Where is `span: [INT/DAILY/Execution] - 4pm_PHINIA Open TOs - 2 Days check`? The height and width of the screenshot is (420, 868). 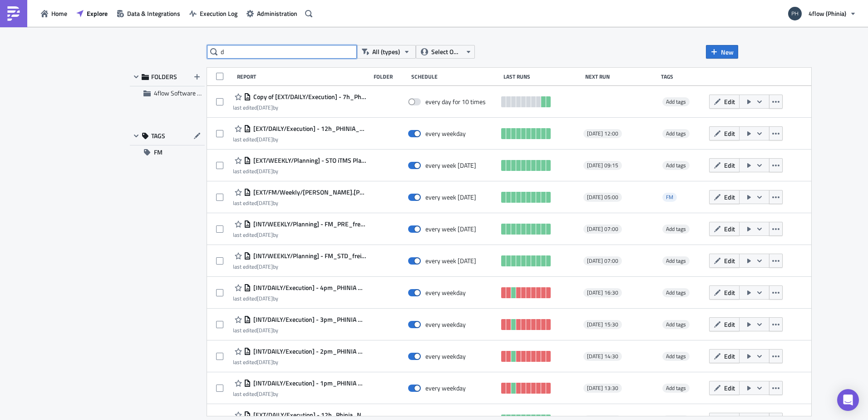 span: [INT/DAILY/Execution] - 4pm_PHINIA Open TOs - 2 Days check is located at coordinates (308, 288).